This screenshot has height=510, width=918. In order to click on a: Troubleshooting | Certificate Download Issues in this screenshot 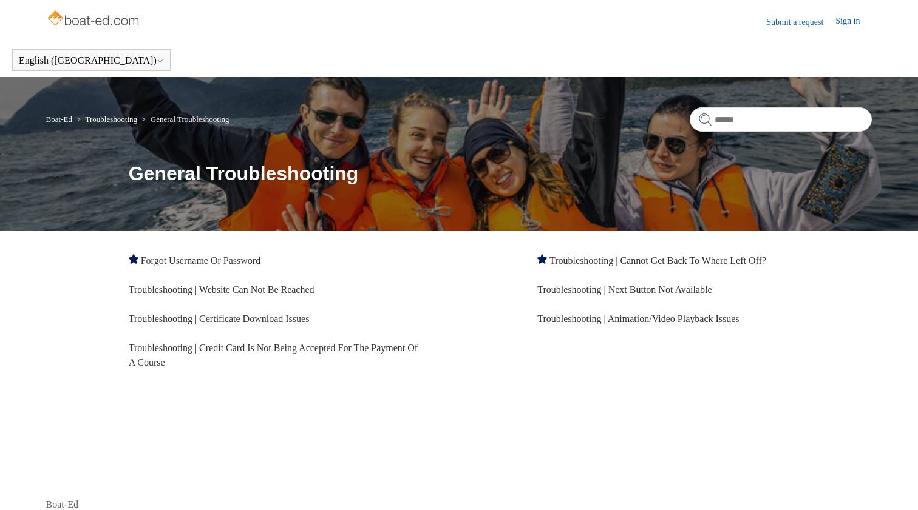, I will do `click(219, 319)`.